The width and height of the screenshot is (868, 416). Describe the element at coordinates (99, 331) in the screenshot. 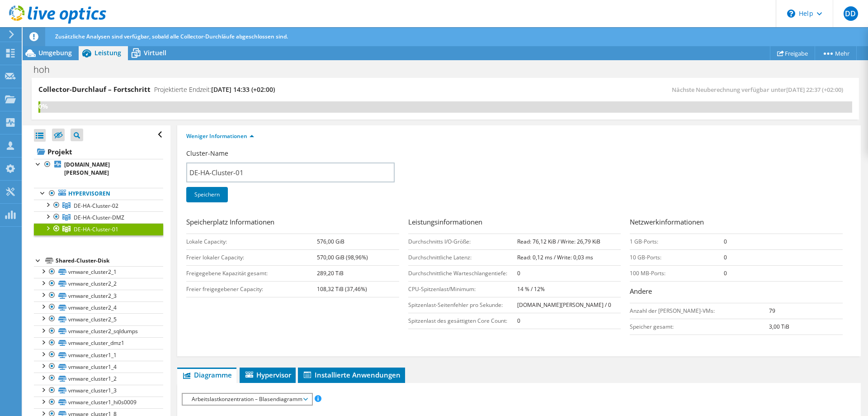

I see `a: vmware_cluster2_sqldumps` at that location.